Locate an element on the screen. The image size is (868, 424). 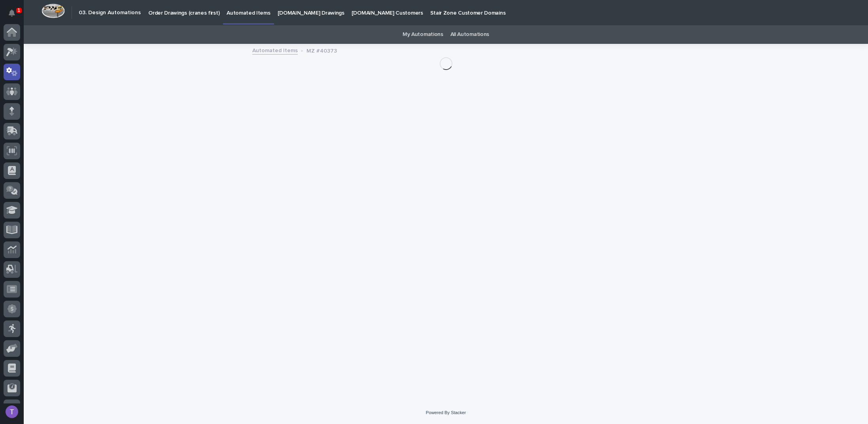
p: 1 is located at coordinates (18, 10).